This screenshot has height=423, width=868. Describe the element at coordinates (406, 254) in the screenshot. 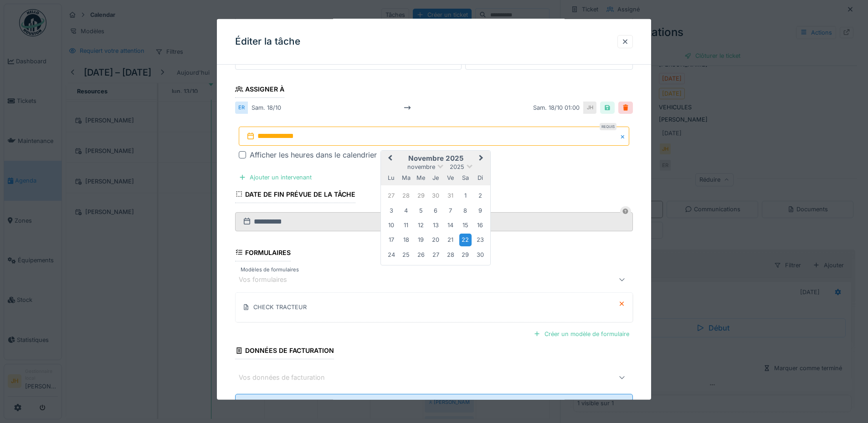

I see `div: Choose mardi 25 novembre 2025` at that location.